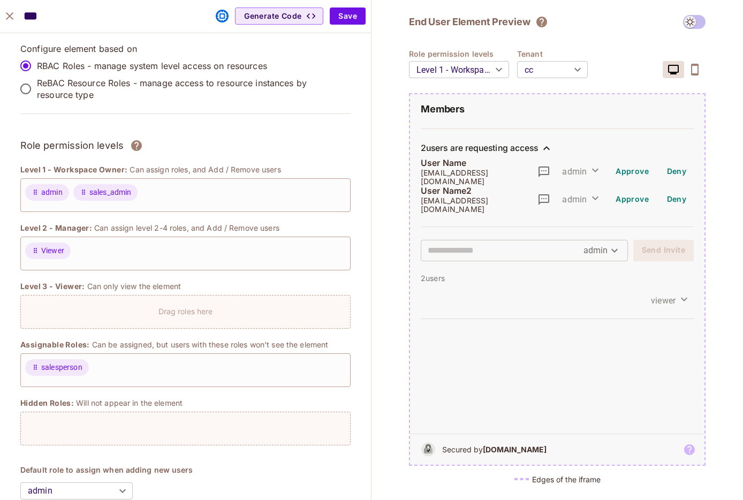 Image resolution: width=743 pixels, height=500 pixels. Describe the element at coordinates (187, 228) in the screenshot. I see `p: Can assign level 2-4 roles, and Add / Remove users` at that location.